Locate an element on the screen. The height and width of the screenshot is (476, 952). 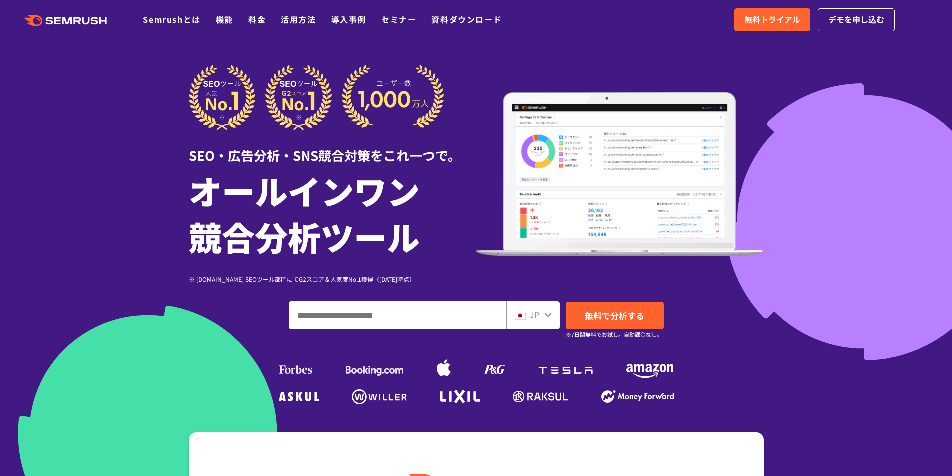
a: 料金 is located at coordinates (257, 19).